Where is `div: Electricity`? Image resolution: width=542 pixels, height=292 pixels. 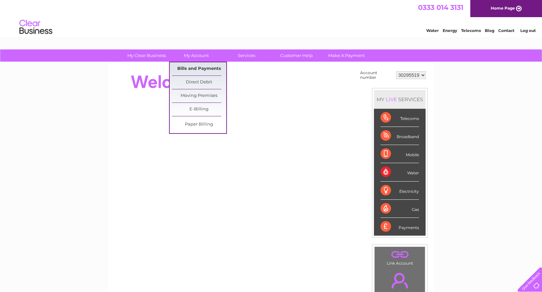 div: Electricity is located at coordinates (400, 190).